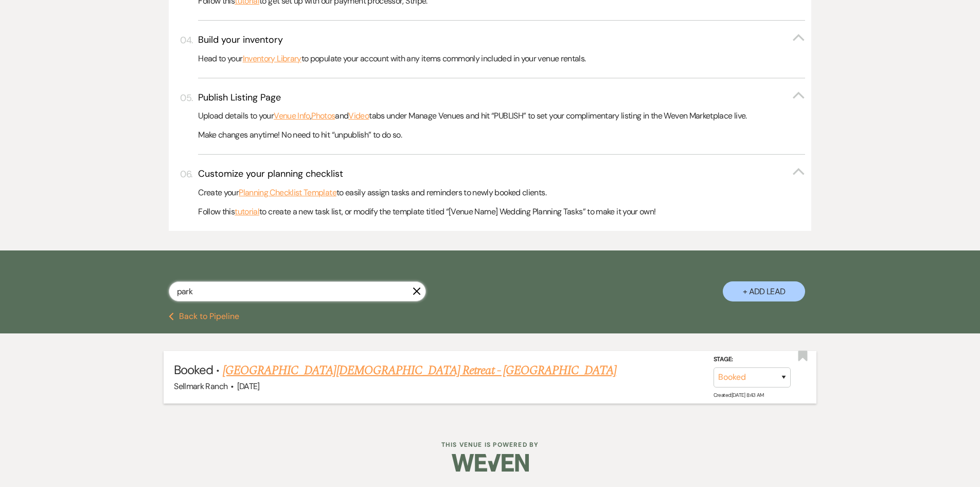 The height and width of the screenshot is (487, 980). What do you see at coordinates (490, 462) in the screenshot?
I see `img: Weven Logo` at bounding box center [490, 462].